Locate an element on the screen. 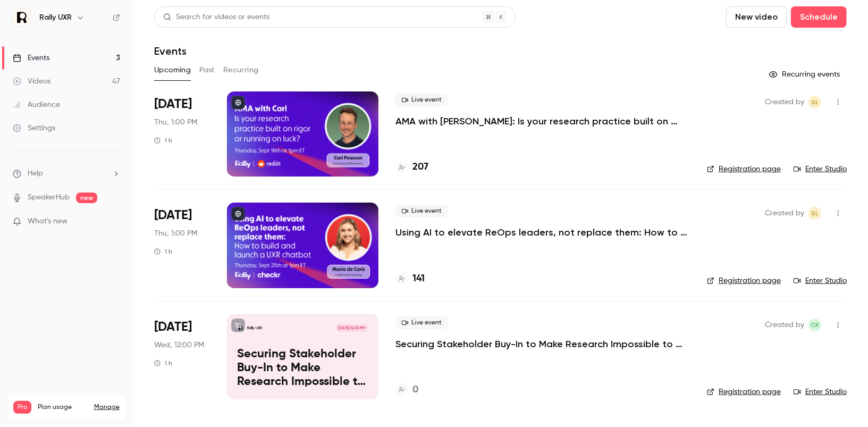 This screenshot has height=427, width=868. button: New video is located at coordinates (757, 17).